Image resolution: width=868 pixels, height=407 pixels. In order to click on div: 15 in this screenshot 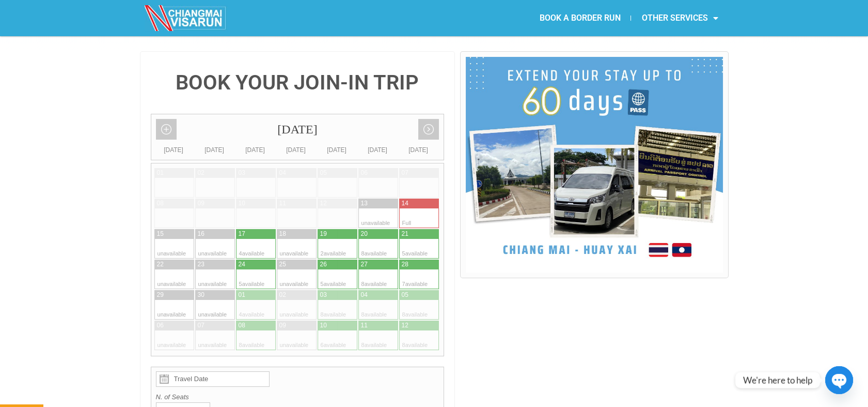, I will do `click(160, 234)`.